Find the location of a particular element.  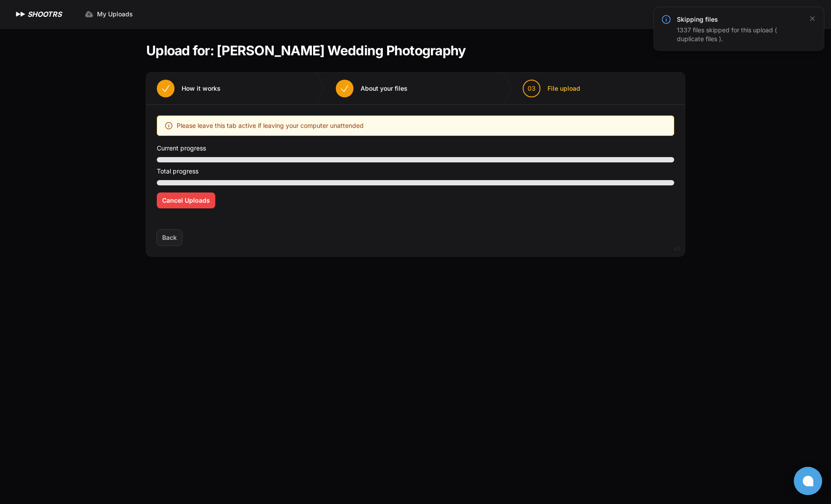

span: About your files is located at coordinates (384, 89).